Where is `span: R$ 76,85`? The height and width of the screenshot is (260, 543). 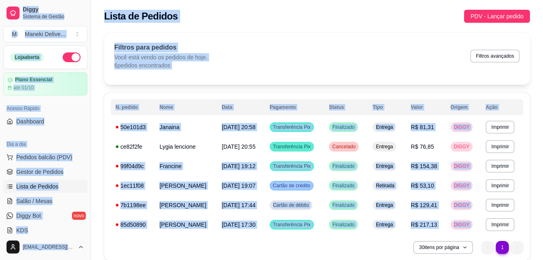 span: R$ 76,85 is located at coordinates (422, 147).